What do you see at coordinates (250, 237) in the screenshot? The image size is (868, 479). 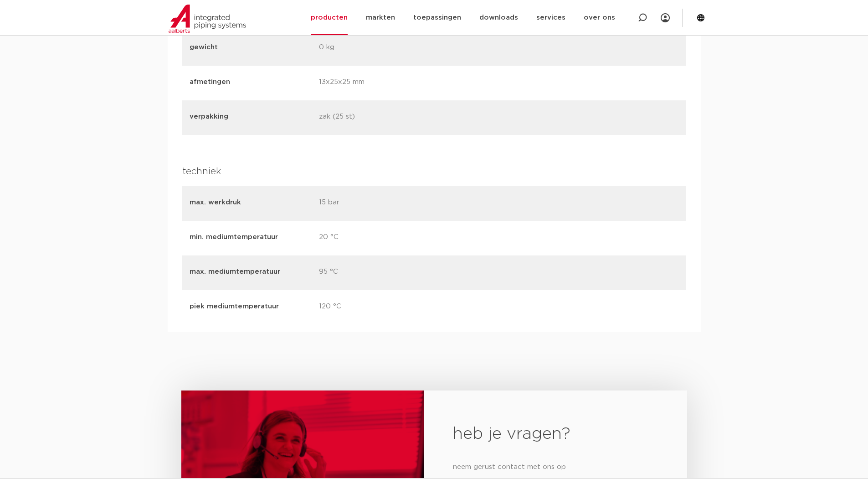 I see `p: min. mediumtemperatuur` at bounding box center [250, 237].